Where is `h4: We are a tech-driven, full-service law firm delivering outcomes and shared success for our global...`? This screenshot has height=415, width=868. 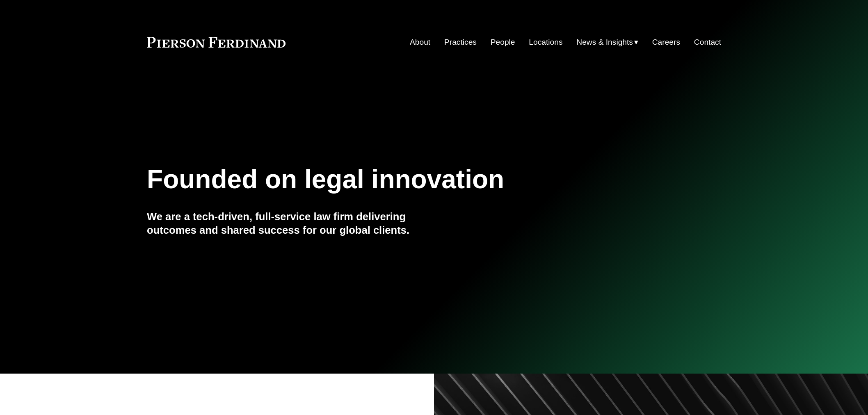 h4: We are a tech-driven, full-service law firm delivering outcomes and shared success for our global... is located at coordinates (290, 223).